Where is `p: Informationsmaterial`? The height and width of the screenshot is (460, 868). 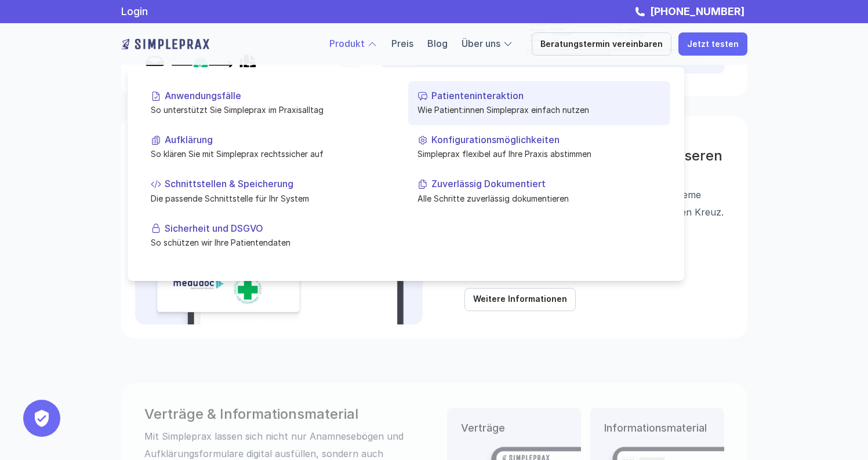 p: Informationsmaterial is located at coordinates (657, 429).